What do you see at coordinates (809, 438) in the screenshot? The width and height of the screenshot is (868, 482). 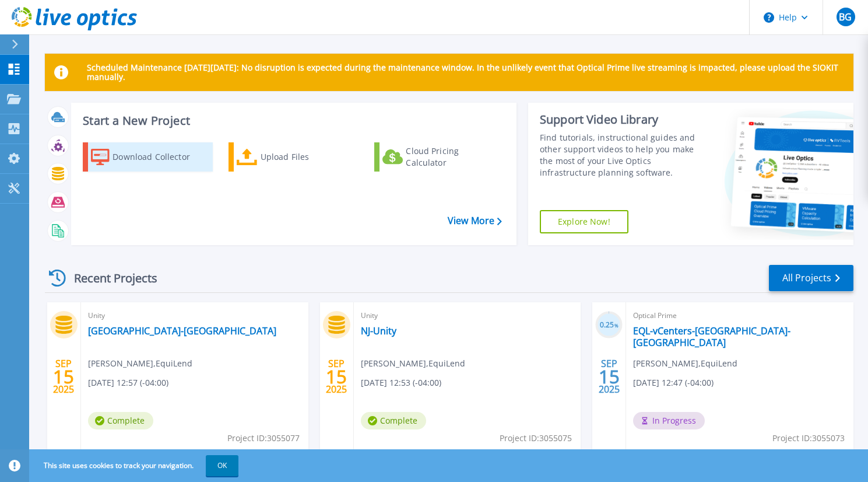 I see `span: Project ID: 3055073` at bounding box center [809, 438].